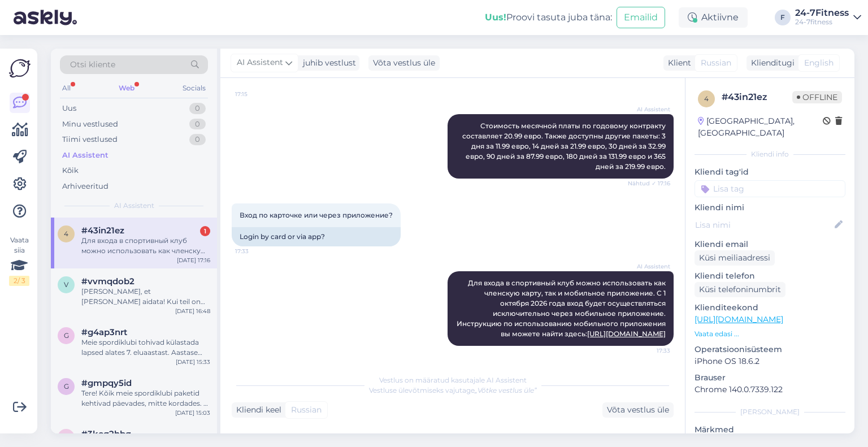 The image size is (868, 447). What do you see at coordinates (106, 434) in the screenshot?
I see `span: #3kcq2hbq` at bounding box center [106, 434].